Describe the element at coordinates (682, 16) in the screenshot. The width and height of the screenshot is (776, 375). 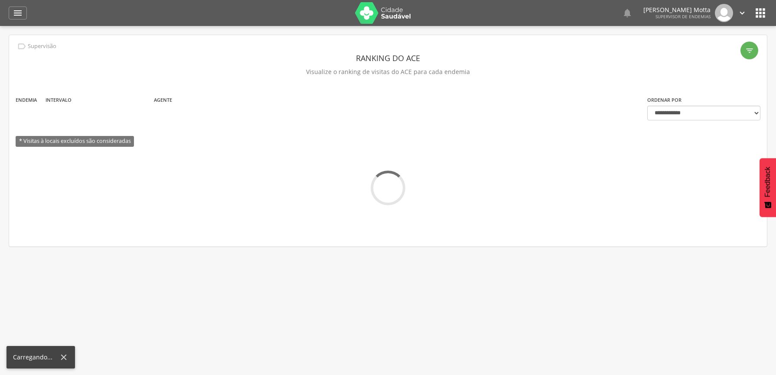
I see `span: Supervisor de Endemias` at that location.